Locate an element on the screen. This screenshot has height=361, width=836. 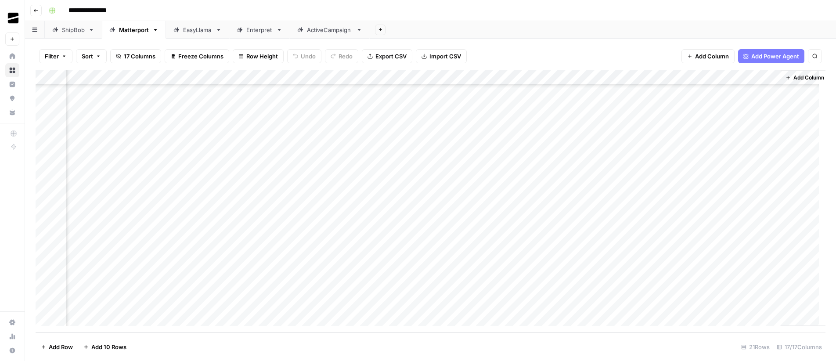
div: Matterport is located at coordinates (134, 30).